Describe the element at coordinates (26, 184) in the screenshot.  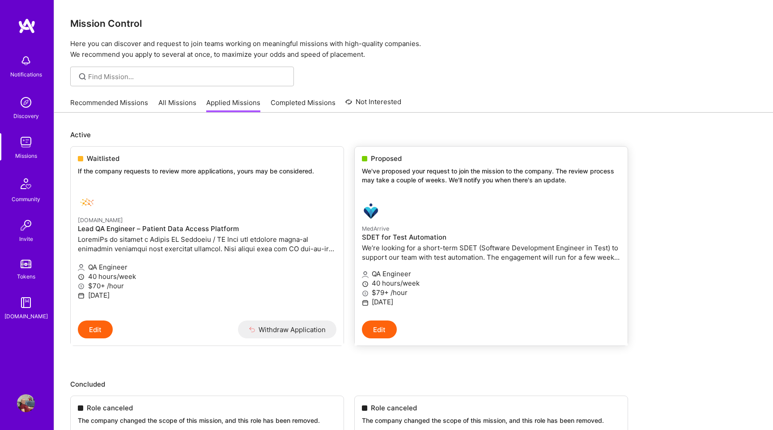
I see `img: Community` at that location.